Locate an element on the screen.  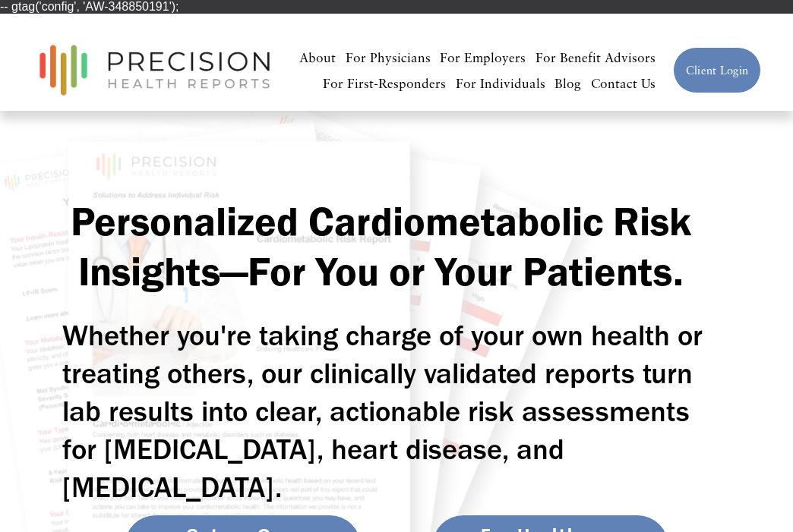
a: About is located at coordinates (318, 57).